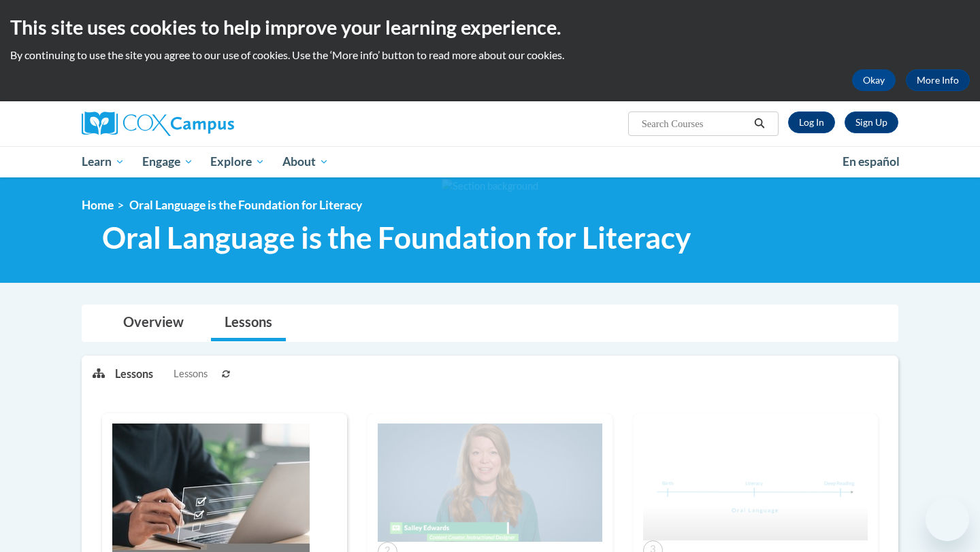 This screenshot has height=552, width=980. What do you see at coordinates (238, 161) in the screenshot?
I see `span: Explore` at bounding box center [238, 161].